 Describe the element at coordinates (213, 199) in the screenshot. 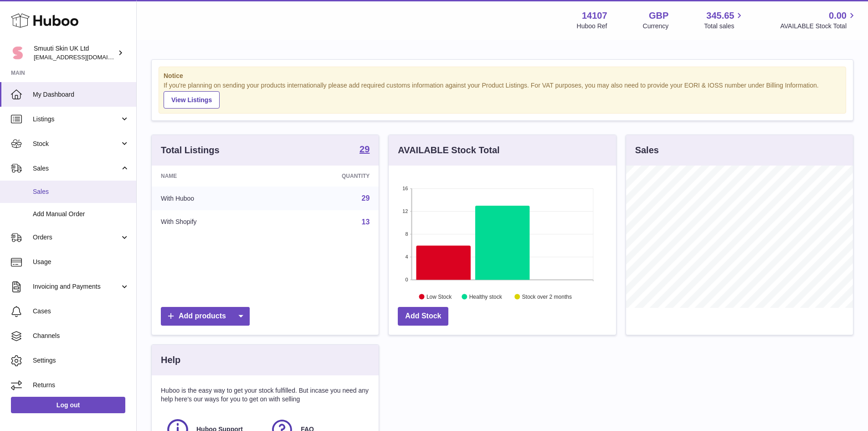

I see `td: With Huboo` at that location.